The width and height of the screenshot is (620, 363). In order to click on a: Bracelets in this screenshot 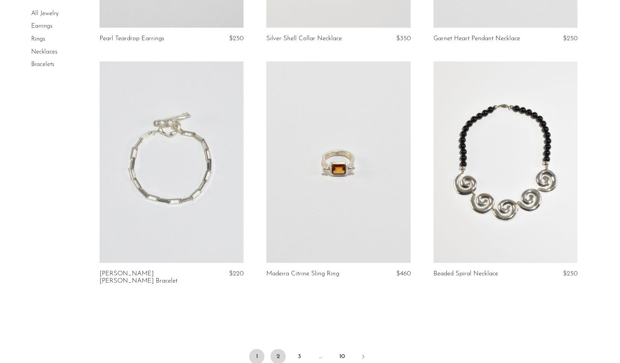, I will do `click(43, 65)`.